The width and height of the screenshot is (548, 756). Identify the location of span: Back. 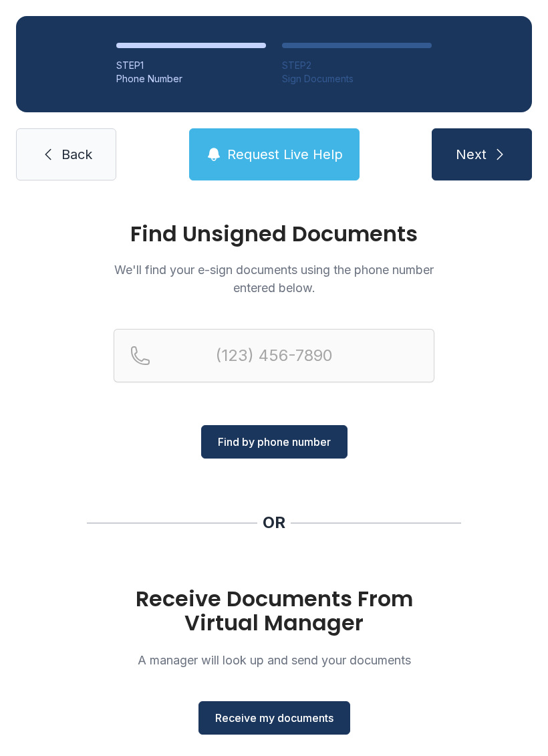
(77, 154).